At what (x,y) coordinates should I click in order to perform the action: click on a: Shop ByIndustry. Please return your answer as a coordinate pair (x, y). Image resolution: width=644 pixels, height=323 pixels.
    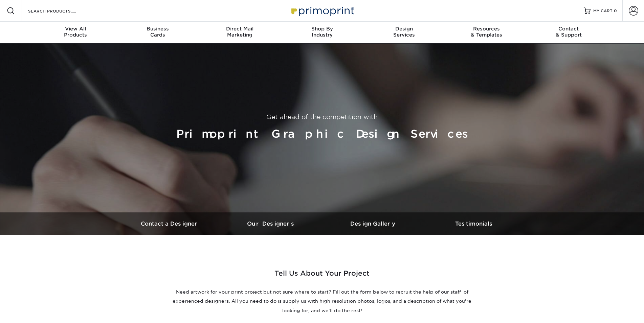
    Looking at the image, I should click on (322, 33).